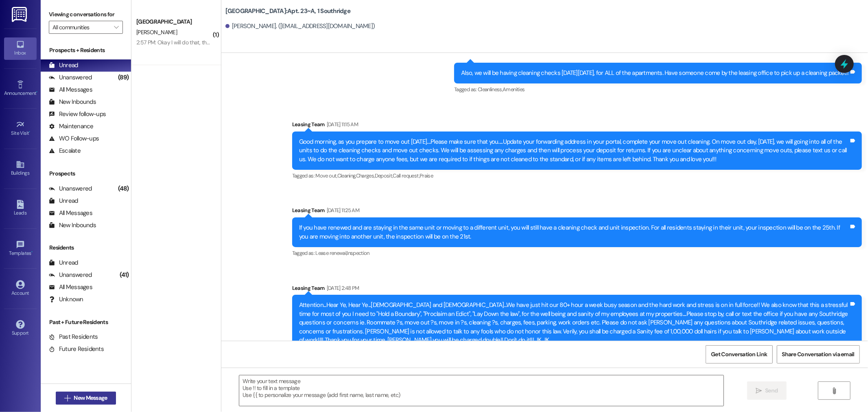 The width and height of the screenshot is (868, 412). I want to click on a: Templates •, so click(20, 249).